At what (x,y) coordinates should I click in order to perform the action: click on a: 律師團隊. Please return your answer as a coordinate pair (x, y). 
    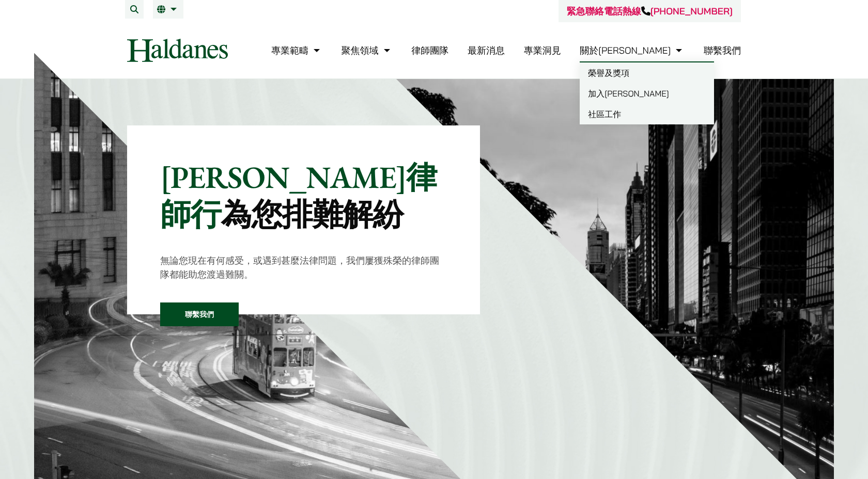
    Looking at the image, I should click on (430, 50).